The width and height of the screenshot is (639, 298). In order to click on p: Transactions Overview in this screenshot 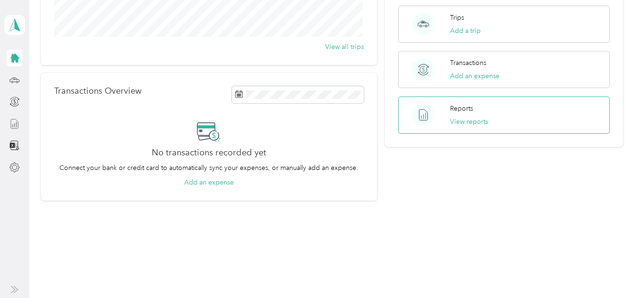, I will do `click(98, 91)`.